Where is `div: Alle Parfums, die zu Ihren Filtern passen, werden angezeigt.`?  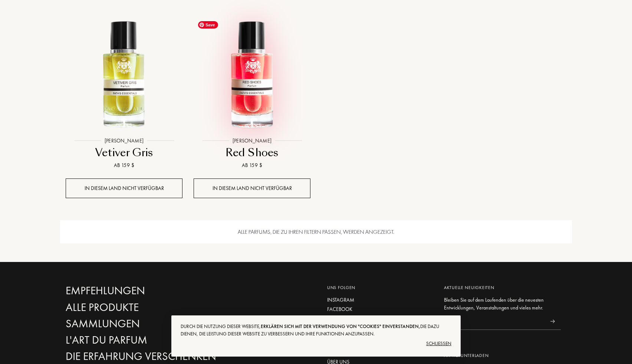 div: Alle Parfums, die zu Ihren Filtern passen, werden angezeigt. is located at coordinates (316, 232).